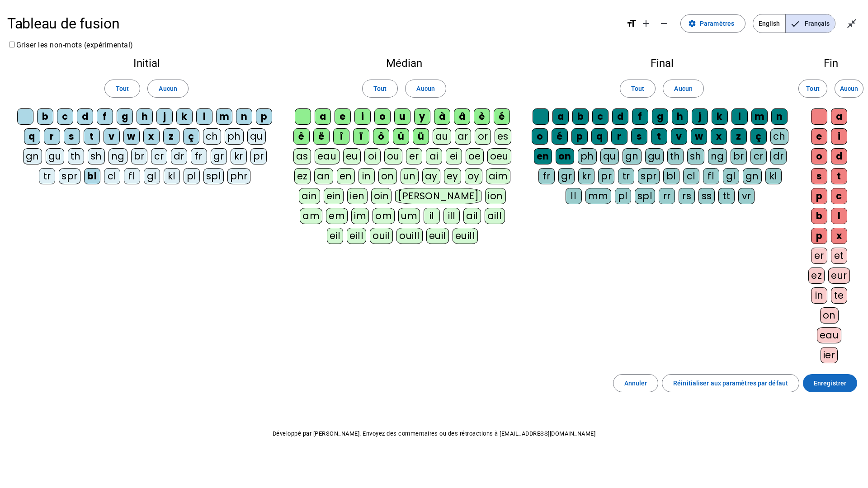  I want to click on div: phr, so click(239, 176).